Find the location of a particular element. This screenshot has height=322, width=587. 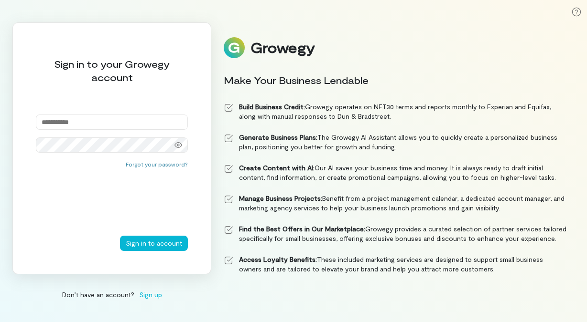

li: Growegy operates on NET30 terms and reports monthly to Experian and Equifax, along with manual re... is located at coordinates (395, 112).